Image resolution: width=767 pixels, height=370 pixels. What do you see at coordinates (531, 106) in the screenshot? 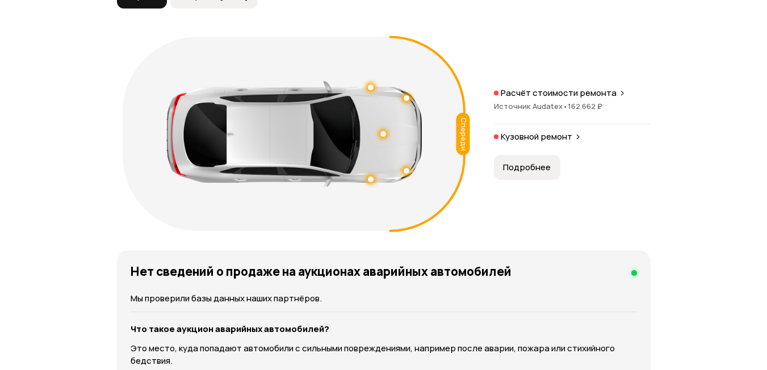
I see `span: Источник Audatex` at bounding box center [531, 106].